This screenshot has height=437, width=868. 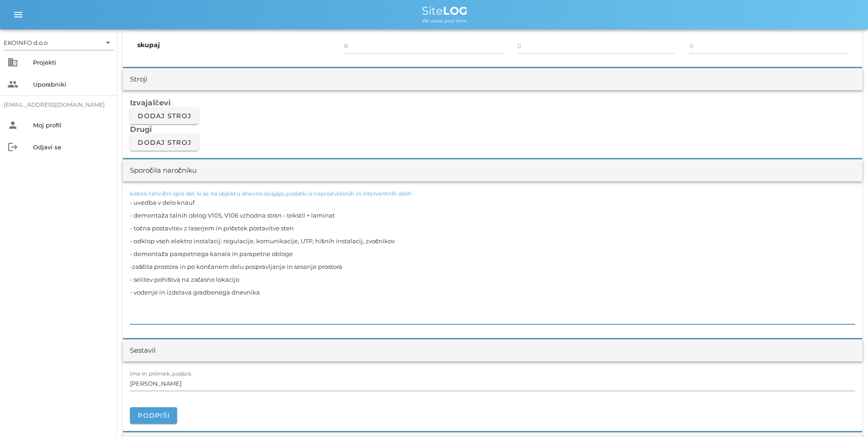 I want to click on div: Odjavi se, so click(x=72, y=147).